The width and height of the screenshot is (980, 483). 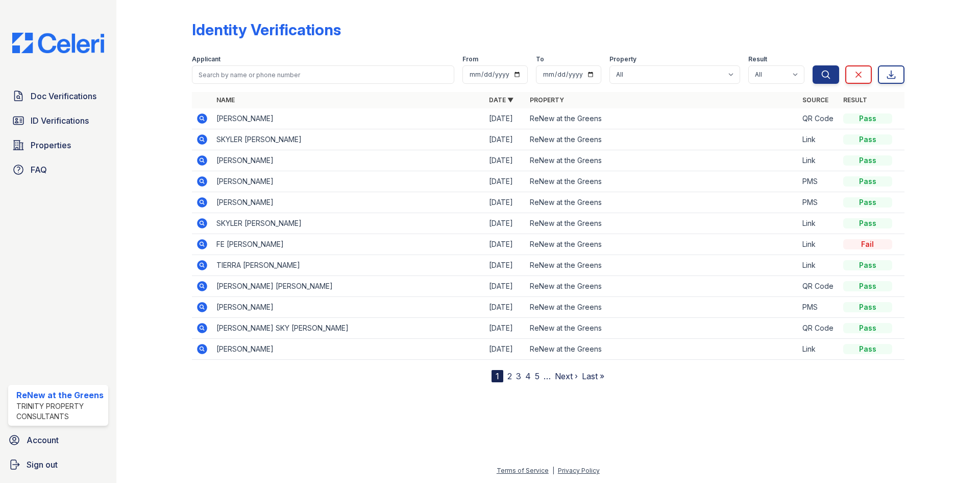 What do you see at coordinates (58, 440) in the screenshot?
I see `a: Account` at bounding box center [58, 440].